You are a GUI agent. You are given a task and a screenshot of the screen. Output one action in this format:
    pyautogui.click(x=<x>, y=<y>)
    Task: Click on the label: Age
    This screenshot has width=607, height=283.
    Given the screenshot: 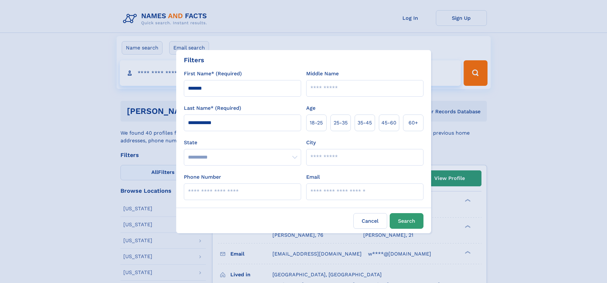 What is the action you would take?
    pyautogui.click(x=311, y=108)
    